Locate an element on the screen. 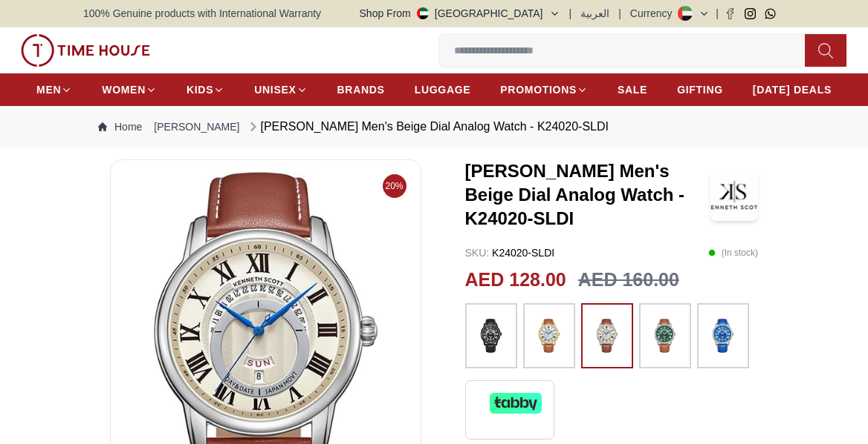 Image resolution: width=868 pixels, height=444 pixels. span: 20% is located at coordinates (394, 186).